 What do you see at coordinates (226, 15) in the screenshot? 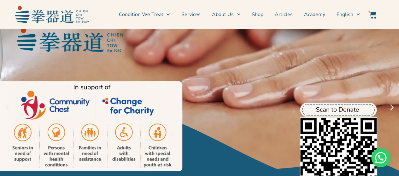
I see `nav: Menu` at bounding box center [226, 15].